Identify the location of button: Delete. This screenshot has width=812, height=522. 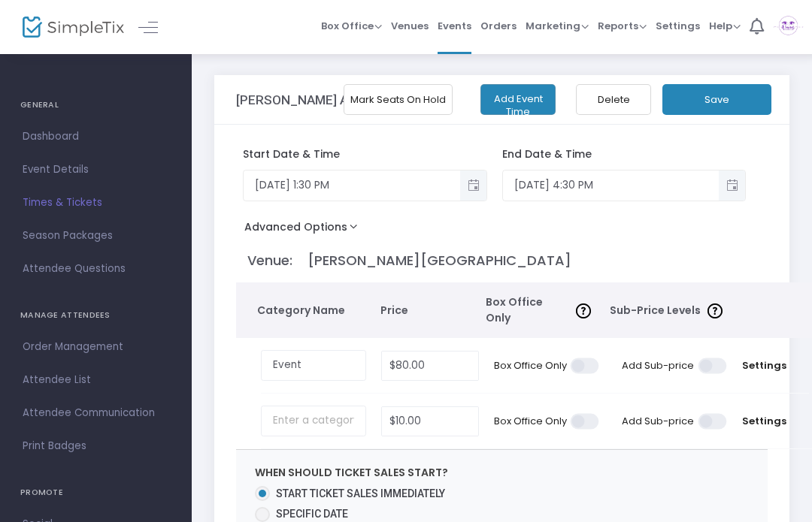
(614, 99).